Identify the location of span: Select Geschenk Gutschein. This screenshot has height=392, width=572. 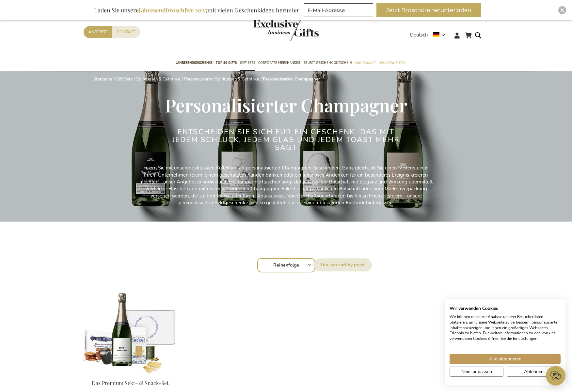
(328, 63).